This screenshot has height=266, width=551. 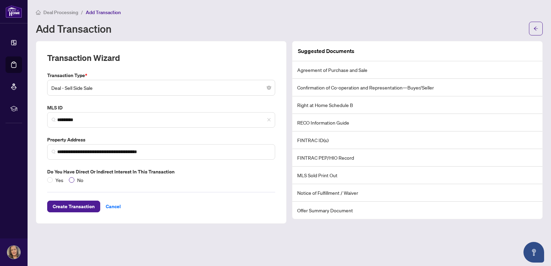 What do you see at coordinates (417, 210) in the screenshot?
I see `li: Offer Summary Document` at bounding box center [417, 210].